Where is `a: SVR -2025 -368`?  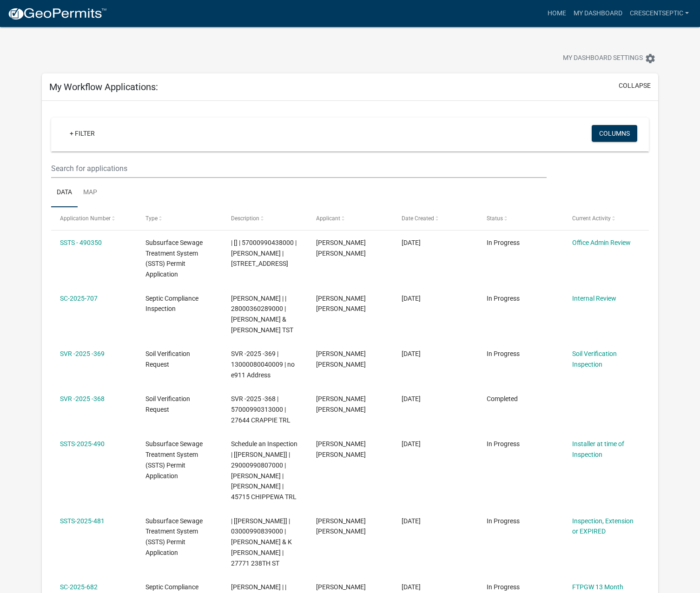 a: SVR -2025 -368 is located at coordinates (82, 399).